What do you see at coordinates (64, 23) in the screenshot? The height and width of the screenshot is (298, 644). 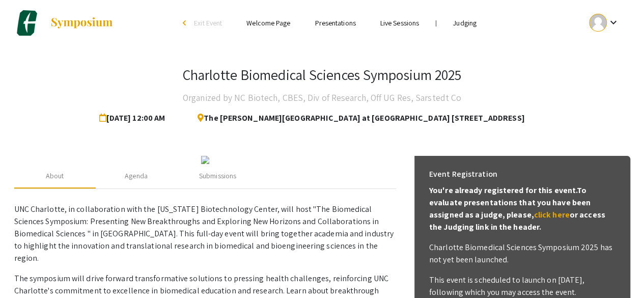 I see `a: Charlotte Biomedical Sciences Symposium 2025` at bounding box center [64, 23].